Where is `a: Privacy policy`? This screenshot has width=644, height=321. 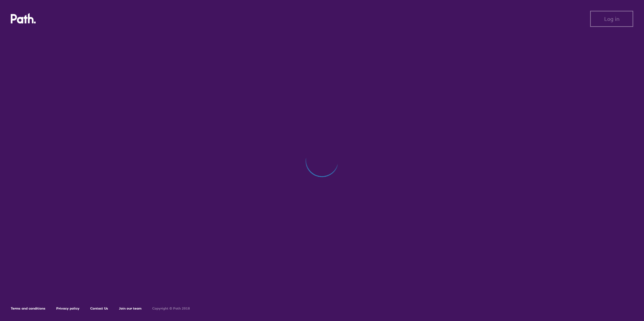 a: Privacy policy is located at coordinates (68, 308).